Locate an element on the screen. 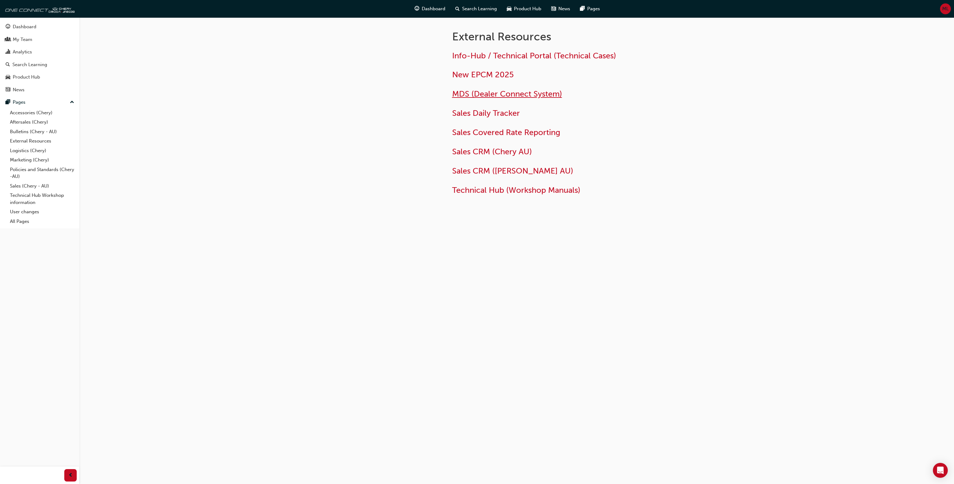  img: oneconnect is located at coordinates (39, 9).